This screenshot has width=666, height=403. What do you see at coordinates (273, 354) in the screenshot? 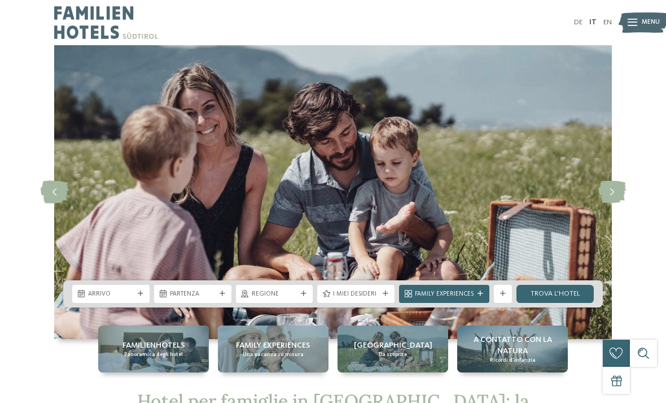
I see `span: Una vacanza su misura` at bounding box center [273, 354].